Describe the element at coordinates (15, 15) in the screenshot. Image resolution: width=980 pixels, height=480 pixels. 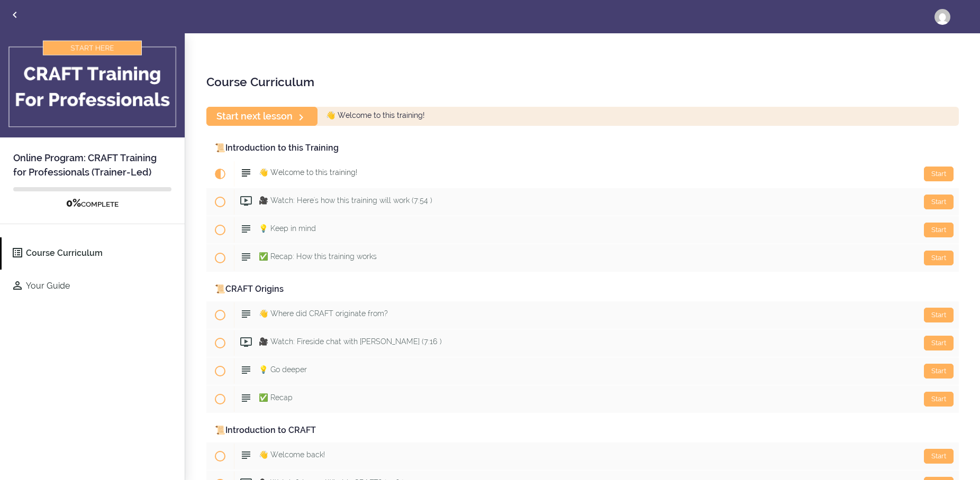
I see `svg: Back to courses` at that location.